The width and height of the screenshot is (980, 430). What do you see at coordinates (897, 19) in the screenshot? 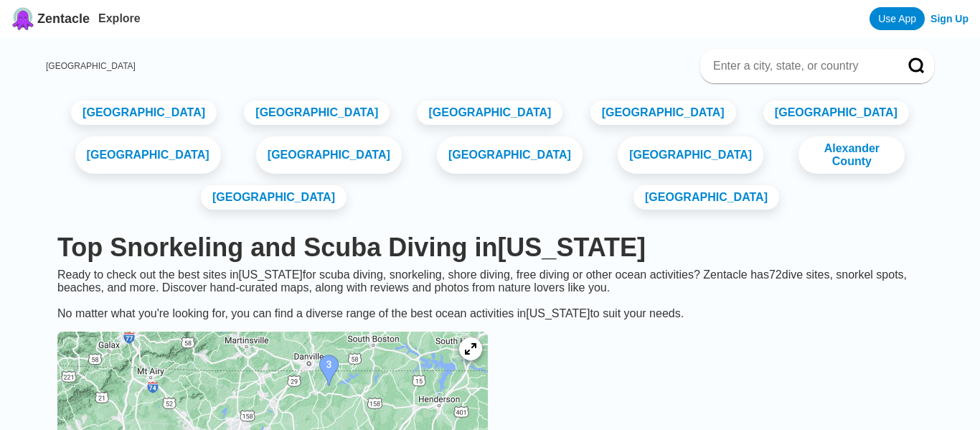
I see `a: Use App` at bounding box center [897, 19].